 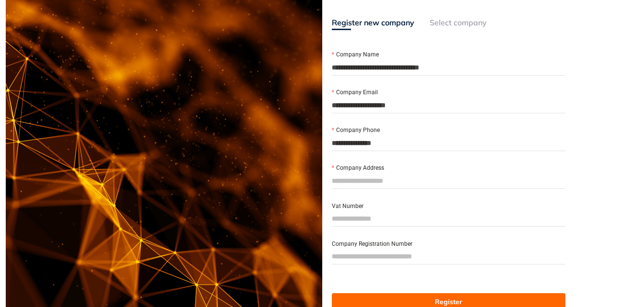 What do you see at coordinates (457, 22) in the screenshot?
I see `div: Select company` at bounding box center [457, 22].